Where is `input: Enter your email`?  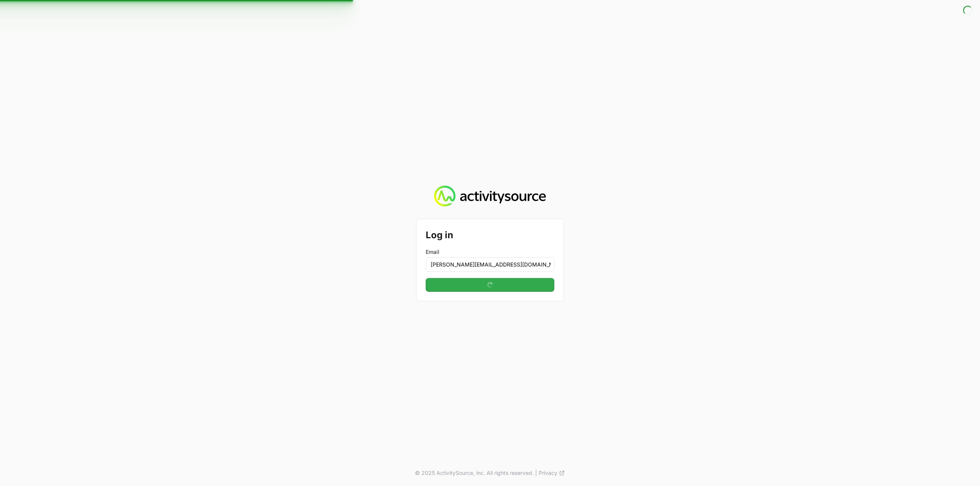 input: Enter your email is located at coordinates (490, 265).